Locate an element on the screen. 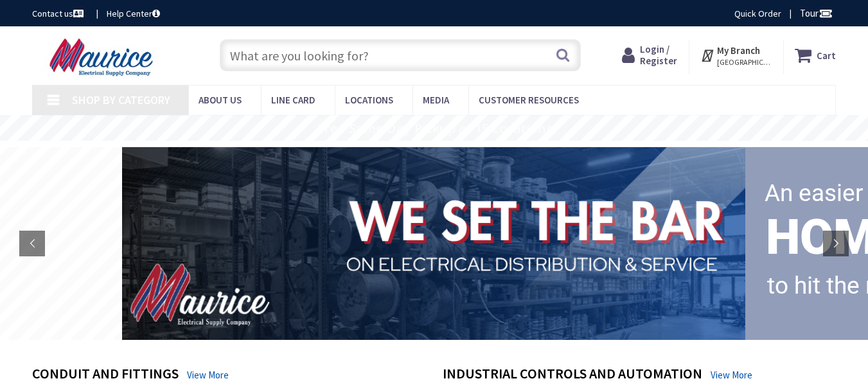  h4: Conduit and Fittings is located at coordinates (105, 374).